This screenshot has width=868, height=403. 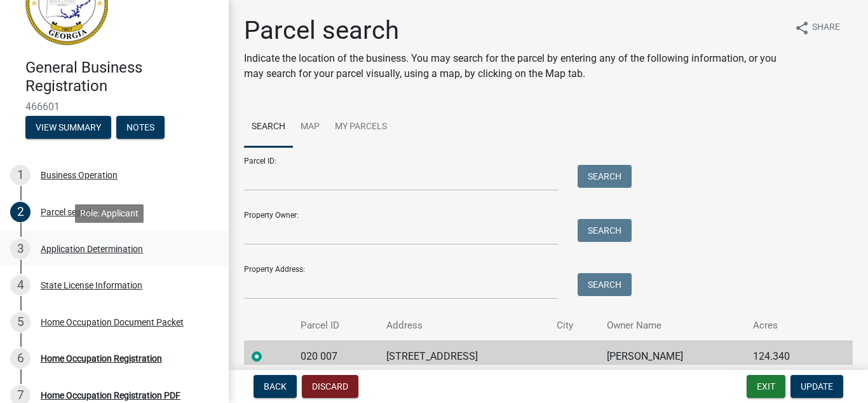 I want to click on a: Search, so click(x=268, y=127).